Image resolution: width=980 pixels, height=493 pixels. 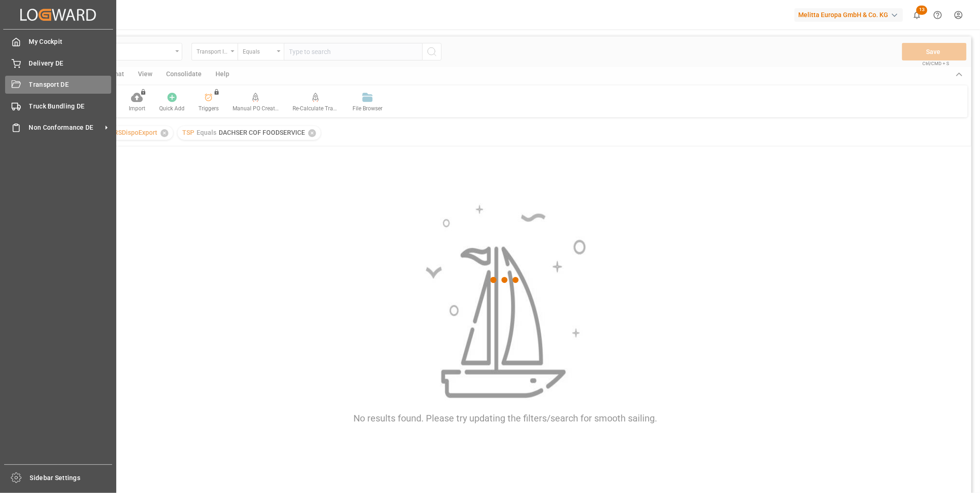 I want to click on span: Sidebar Settings, so click(x=71, y=478).